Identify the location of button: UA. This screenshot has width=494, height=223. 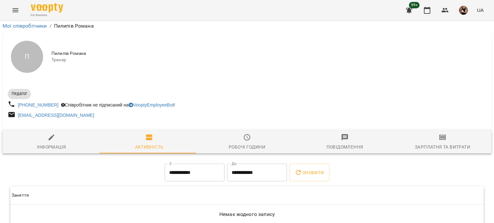
(480, 10).